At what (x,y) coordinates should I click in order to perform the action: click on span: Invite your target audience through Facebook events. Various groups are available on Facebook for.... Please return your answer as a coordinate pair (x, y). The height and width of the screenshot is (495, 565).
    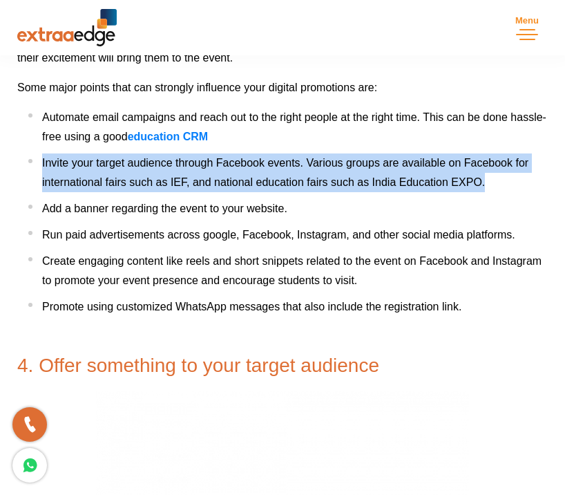
    Looking at the image, I should click on (285, 172).